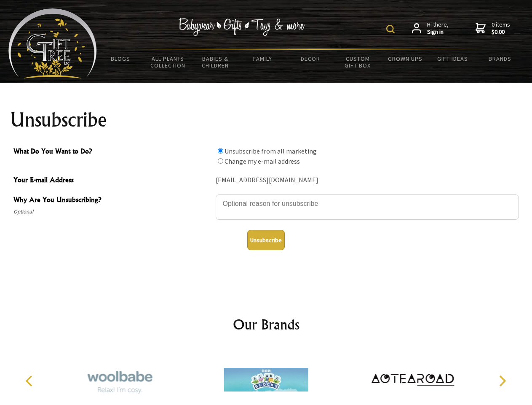  Describe the element at coordinates (121, 59) in the screenshot. I see `a: BLOGS` at that location.